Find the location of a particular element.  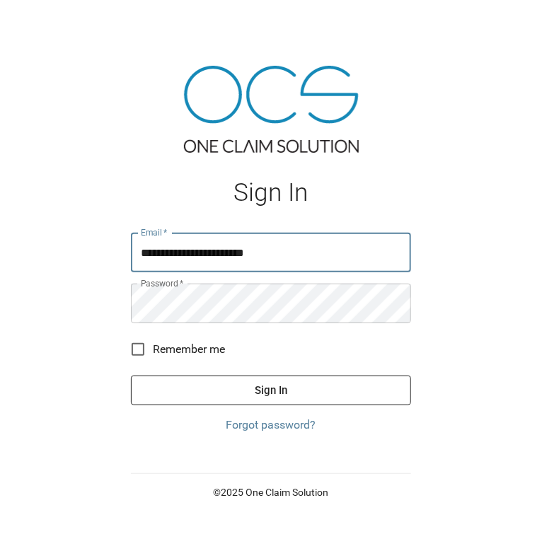

h1: Sign In is located at coordinates (271, 193).